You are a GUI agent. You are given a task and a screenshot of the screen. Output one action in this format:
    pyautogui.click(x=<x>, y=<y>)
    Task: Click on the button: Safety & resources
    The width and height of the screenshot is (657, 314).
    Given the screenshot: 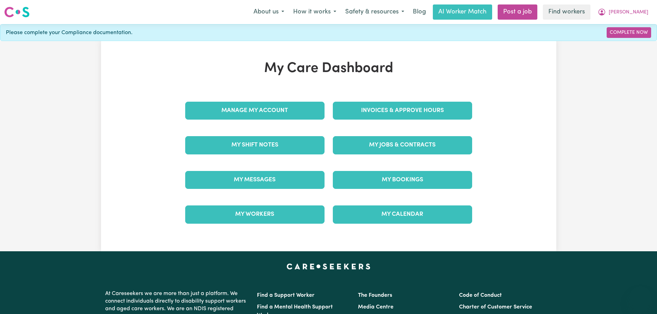 What is the action you would take?
    pyautogui.click(x=374, y=12)
    